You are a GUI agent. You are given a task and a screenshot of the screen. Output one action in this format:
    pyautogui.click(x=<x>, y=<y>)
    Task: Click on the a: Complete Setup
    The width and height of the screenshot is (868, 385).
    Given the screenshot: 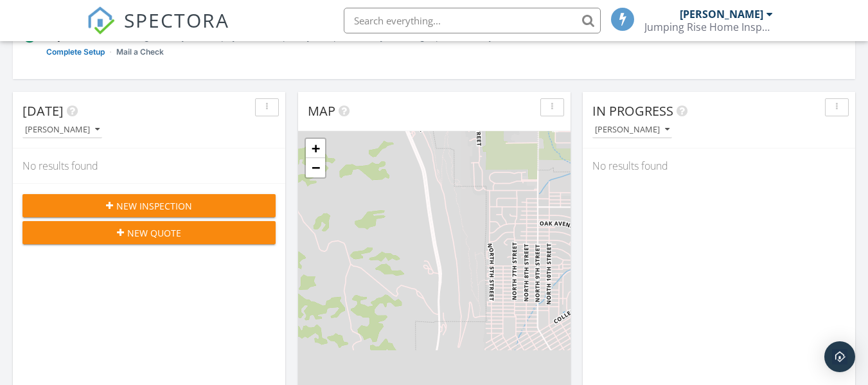 What is the action you would take?
    pyautogui.click(x=75, y=52)
    